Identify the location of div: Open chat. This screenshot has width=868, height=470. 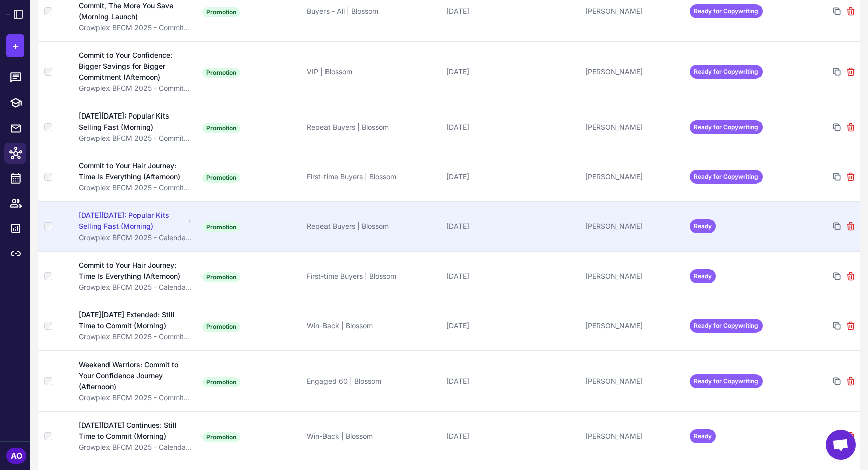
(840, 445).